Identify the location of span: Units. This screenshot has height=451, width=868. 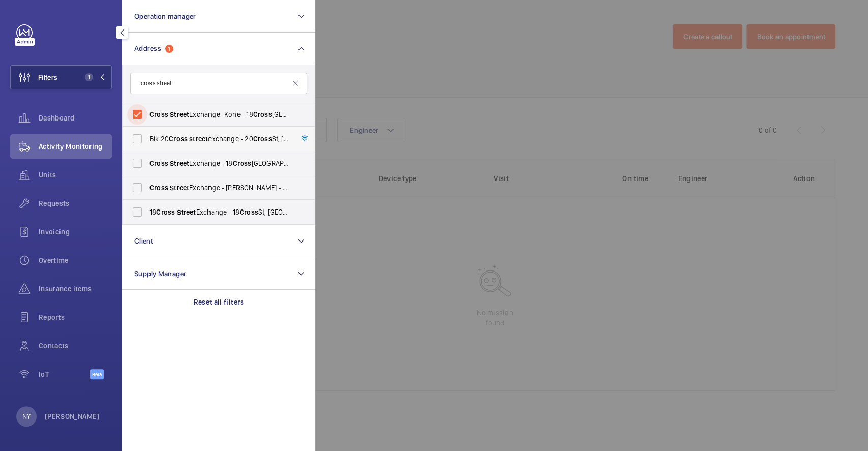
(75, 175).